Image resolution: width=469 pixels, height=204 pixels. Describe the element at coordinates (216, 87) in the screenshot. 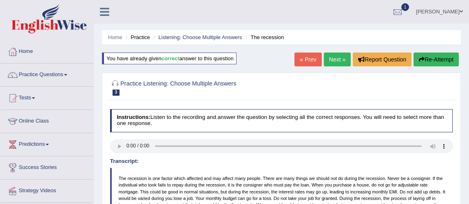

I see `h2: Practice Listening: Choose Multiple Answers` at that location.